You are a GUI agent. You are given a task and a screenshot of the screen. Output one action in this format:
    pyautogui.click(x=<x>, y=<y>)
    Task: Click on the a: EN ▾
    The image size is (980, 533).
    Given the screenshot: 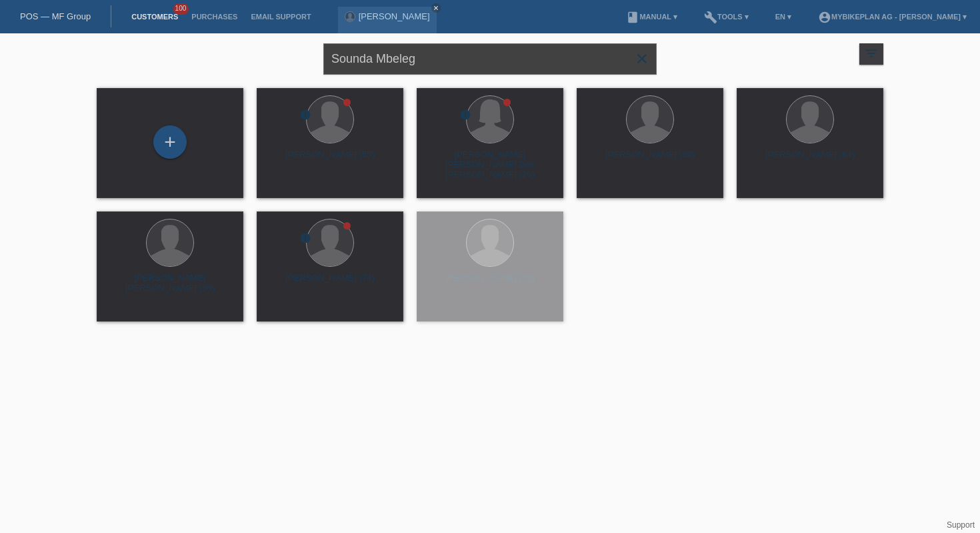 What is the action you would take?
    pyautogui.click(x=784, y=17)
    